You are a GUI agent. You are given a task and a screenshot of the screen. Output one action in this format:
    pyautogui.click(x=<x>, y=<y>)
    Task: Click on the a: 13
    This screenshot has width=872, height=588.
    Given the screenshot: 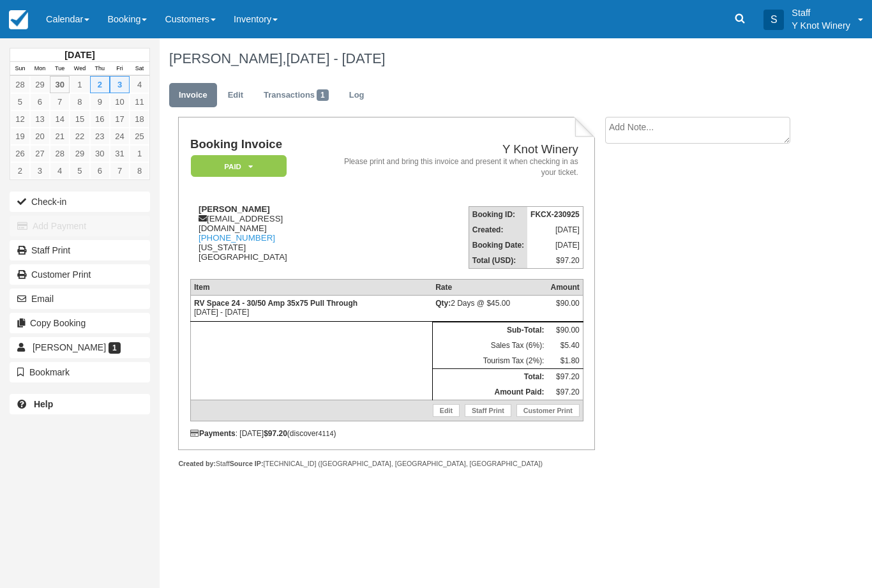 What is the action you would take?
    pyautogui.click(x=39, y=118)
    